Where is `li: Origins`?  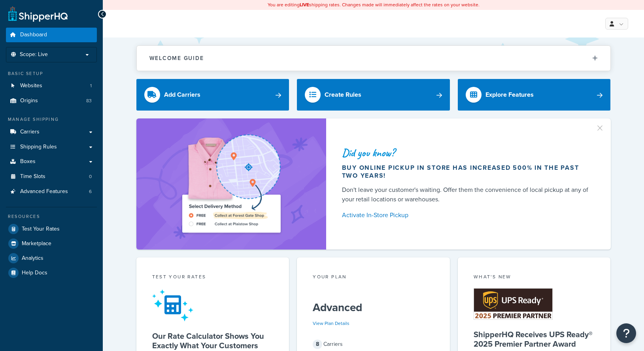 li: Origins is located at coordinates (51, 101).